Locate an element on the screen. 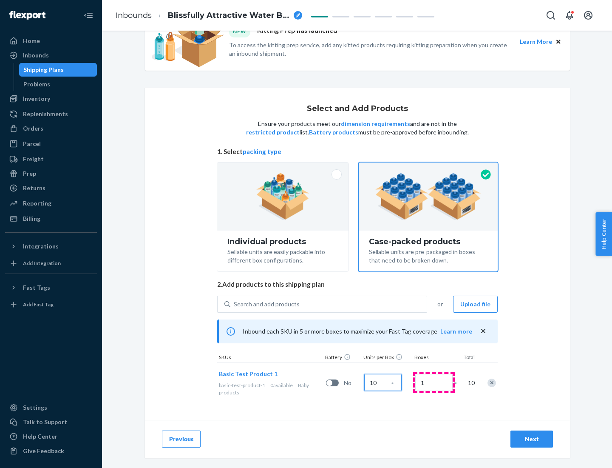  button: Learn more is located at coordinates (456, 331).